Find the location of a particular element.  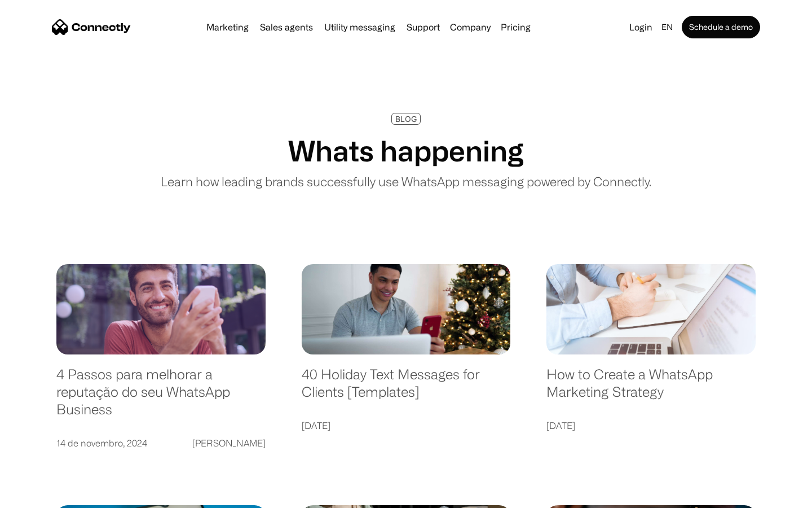

div: 14 de novembro, 2024 is located at coordinates (102, 443).